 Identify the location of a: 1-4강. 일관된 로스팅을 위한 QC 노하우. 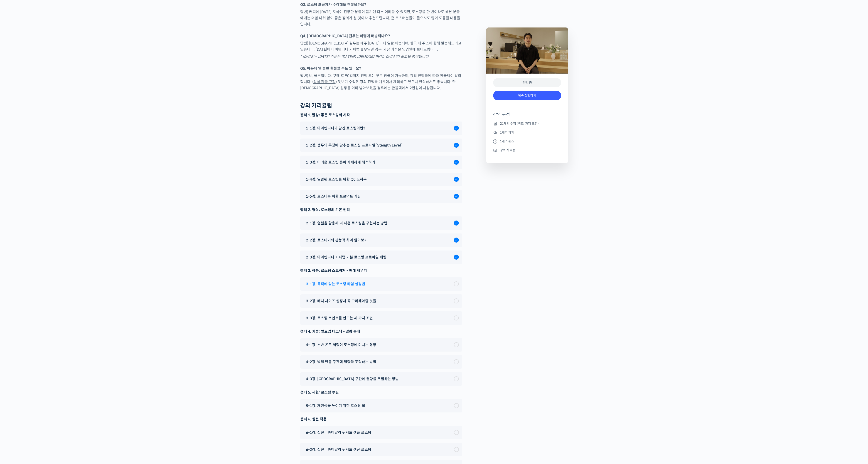
(381, 179).